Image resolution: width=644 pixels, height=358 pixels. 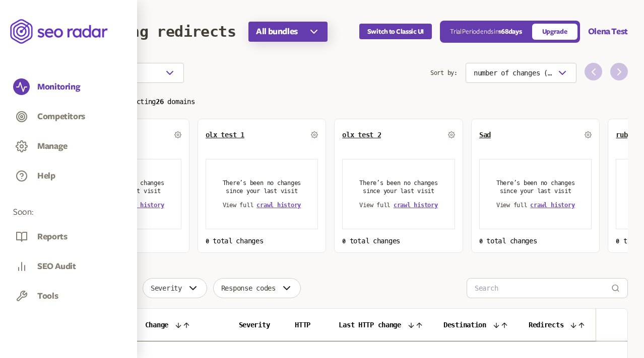 What do you see at coordinates (302, 325) in the screenshot?
I see `span: HTTP` at bounding box center [302, 325].